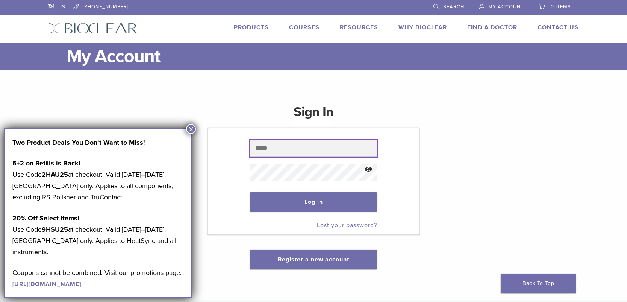 The width and height of the screenshot is (627, 302). Describe the element at coordinates (492, 27) in the screenshot. I see `a: Find A Doctor` at that location.